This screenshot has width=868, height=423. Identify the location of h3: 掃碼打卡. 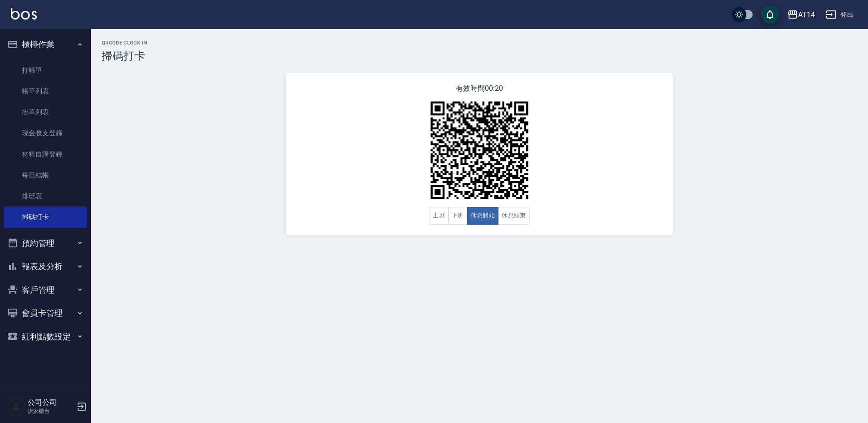
(479, 56).